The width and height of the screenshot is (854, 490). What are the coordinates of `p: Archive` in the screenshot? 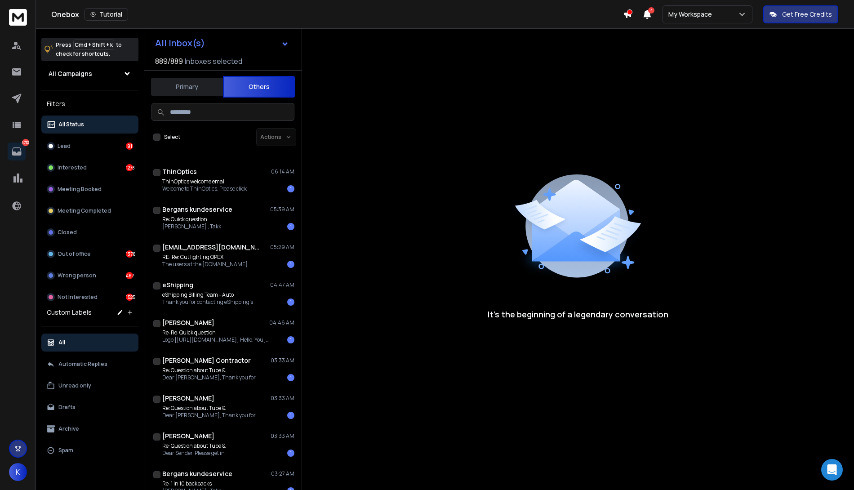 It's located at (69, 429).